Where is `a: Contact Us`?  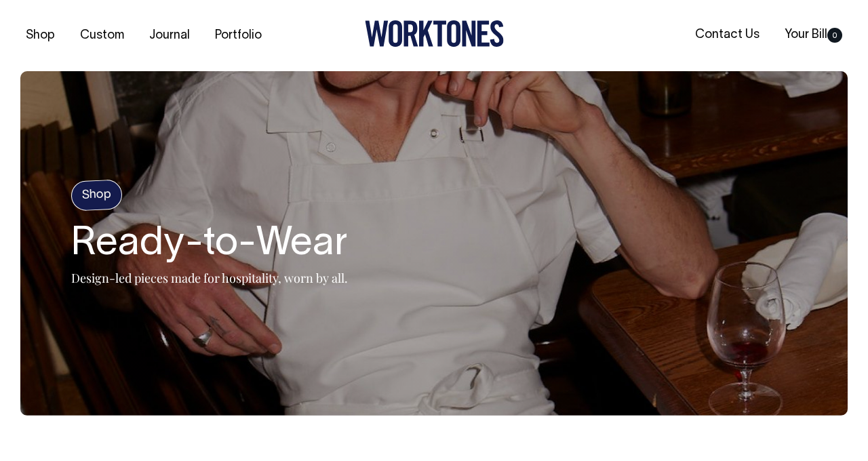 a: Contact Us is located at coordinates (727, 34).